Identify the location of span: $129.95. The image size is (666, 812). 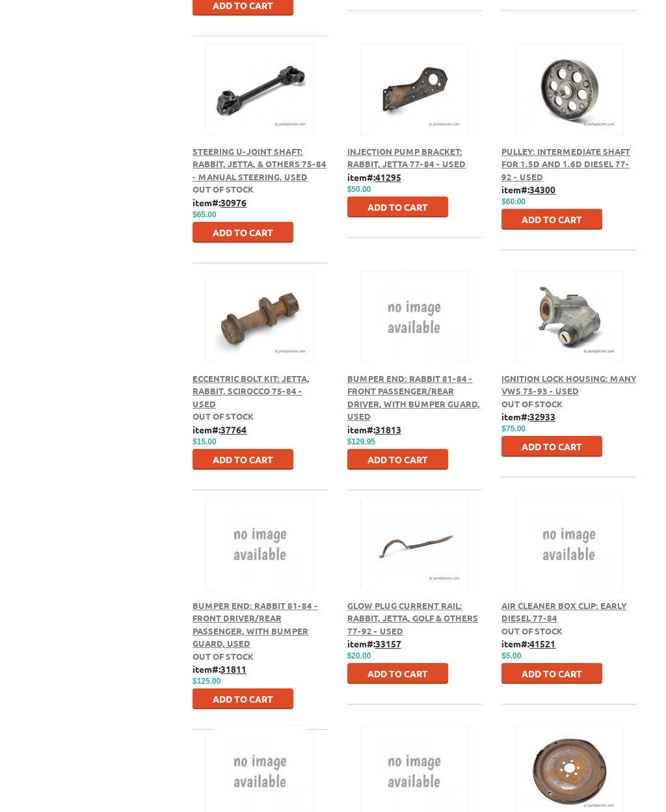
(361, 442).